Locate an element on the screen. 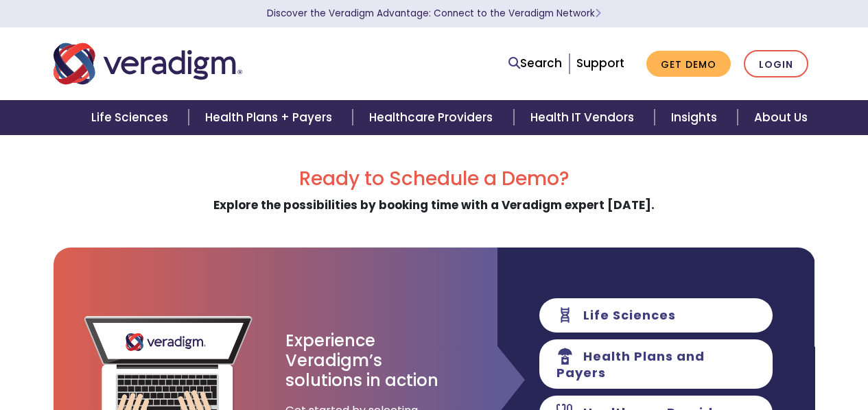 Image resolution: width=868 pixels, height=410 pixels. a: Search is located at coordinates (535, 63).